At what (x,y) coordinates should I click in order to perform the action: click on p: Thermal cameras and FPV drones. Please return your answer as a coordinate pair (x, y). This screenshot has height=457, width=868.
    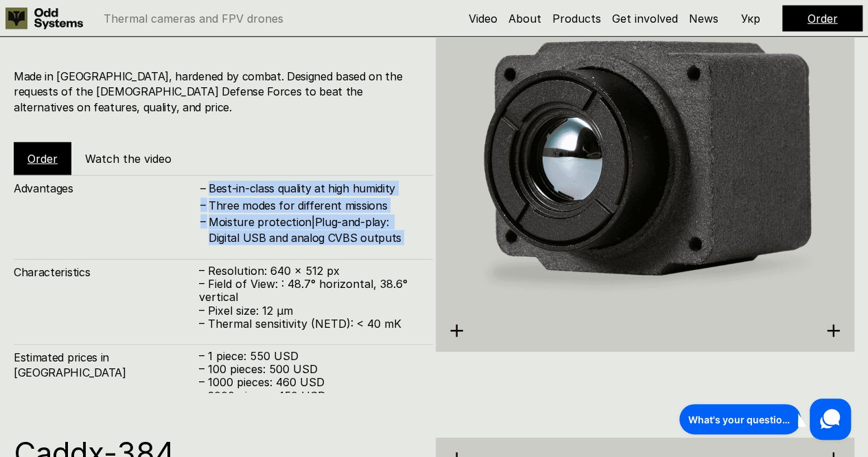
    Looking at the image, I should click on (193, 19).